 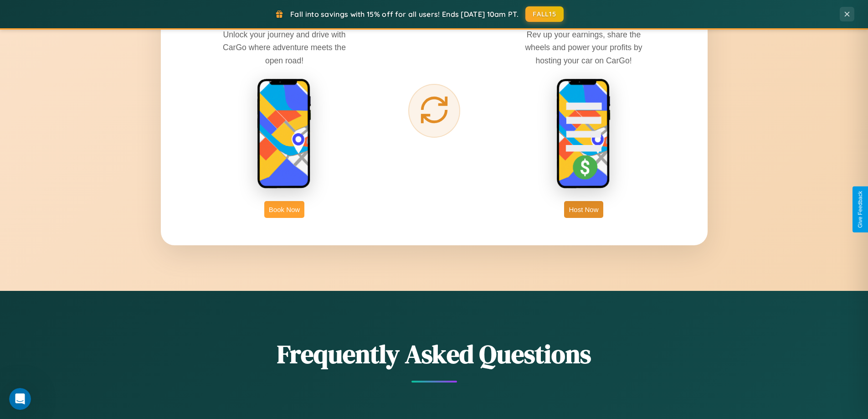 I want to click on h2: Frequently Asked Questions, so click(x=434, y=354).